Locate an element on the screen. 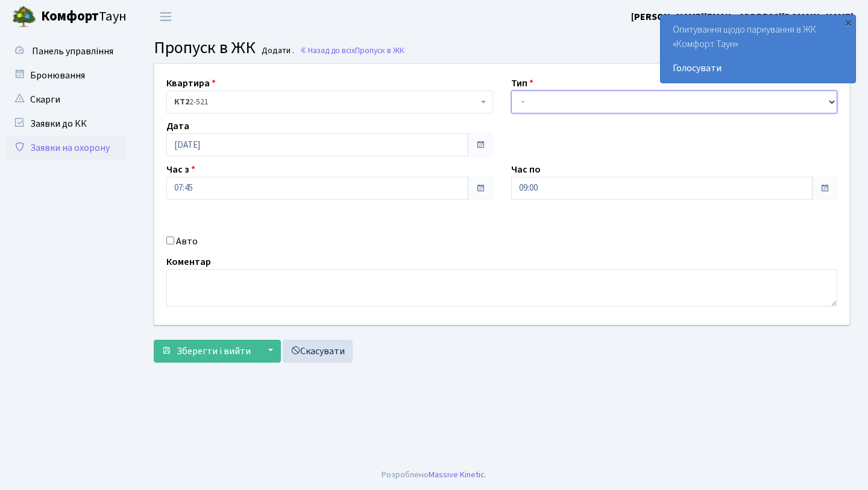 This screenshot has width=868, height=490. b: КТ2 is located at coordinates (181, 102).